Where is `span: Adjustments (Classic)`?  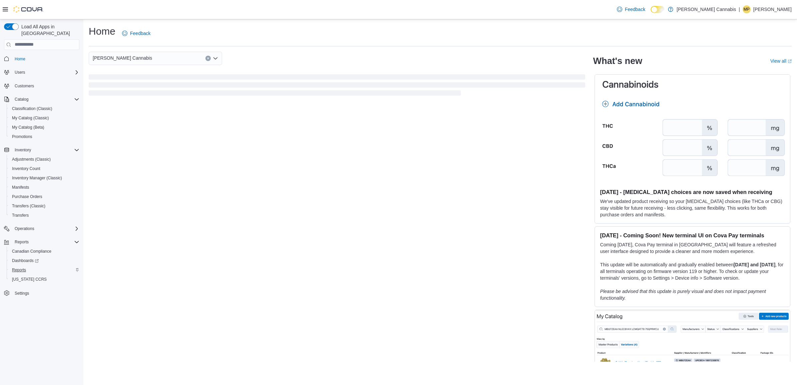
span: Adjustments (Classic) is located at coordinates (44, 159).